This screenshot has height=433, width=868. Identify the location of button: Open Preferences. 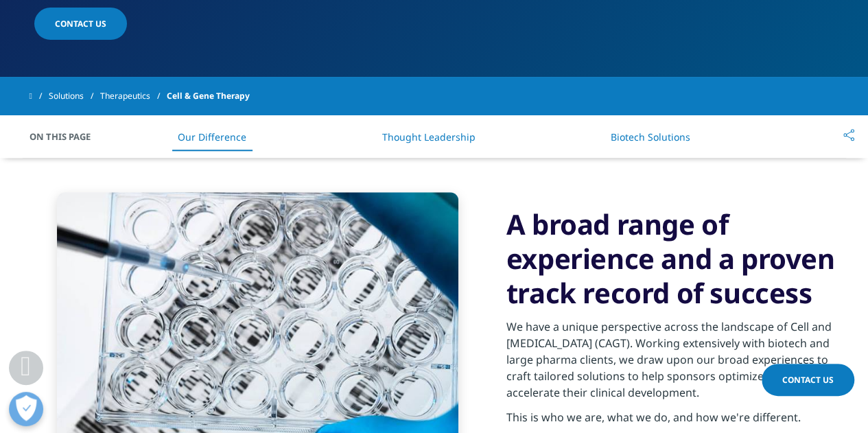
(26, 409).